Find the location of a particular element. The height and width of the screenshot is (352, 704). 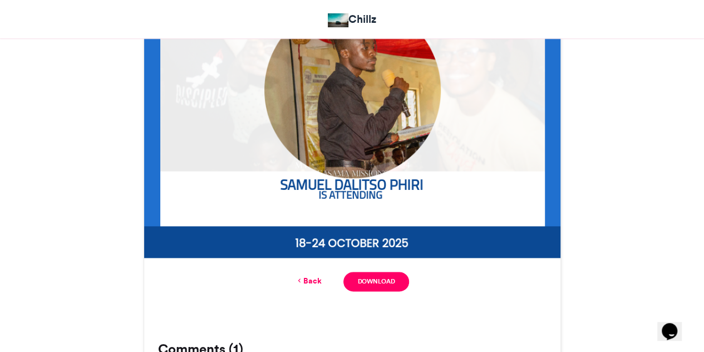

a: Back is located at coordinates (308, 280).